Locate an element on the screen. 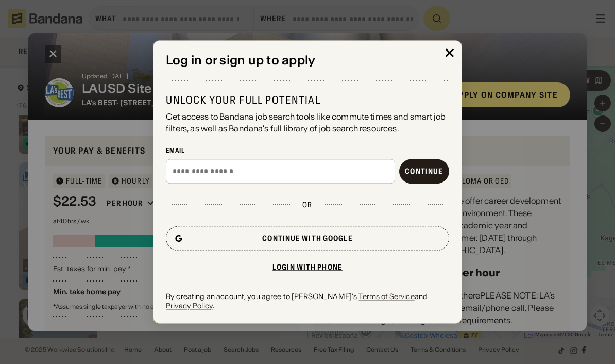 The height and width of the screenshot is (364, 615). div: Unlock your full potential is located at coordinates (308, 100).